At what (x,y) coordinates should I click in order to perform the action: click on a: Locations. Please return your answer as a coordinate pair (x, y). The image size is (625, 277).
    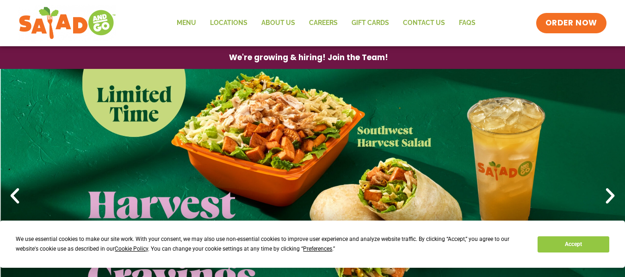
    Looking at the image, I should click on (229, 23).